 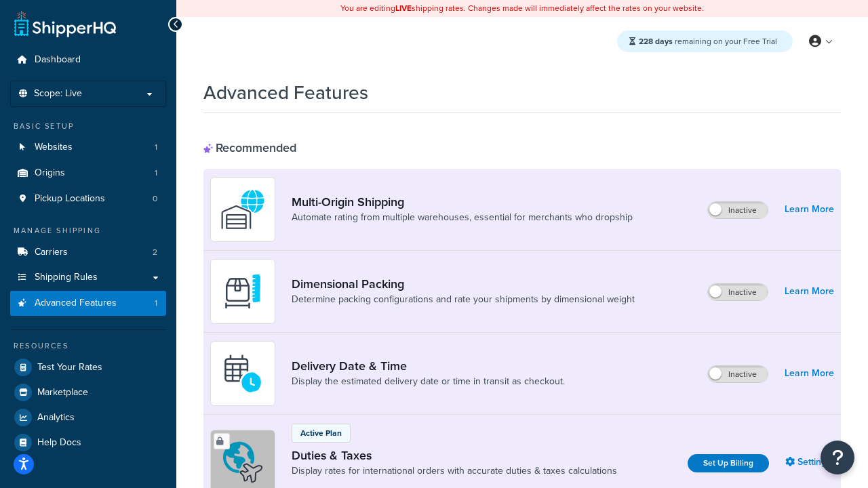 I want to click on a: Carriers2, so click(x=88, y=252).